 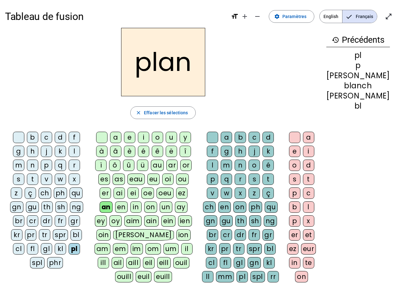 What do you see at coordinates (17, 207) in the screenshot?
I see `div: gn` at bounding box center [17, 207].